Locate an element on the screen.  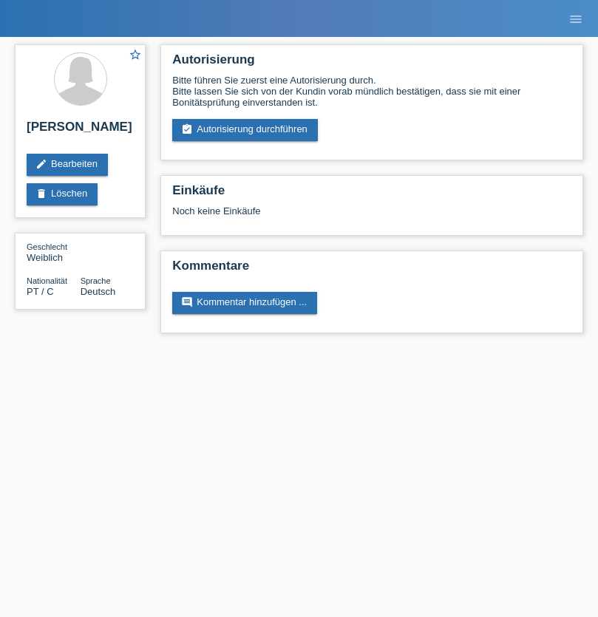
i: assignment_turned_in is located at coordinates (187, 129).